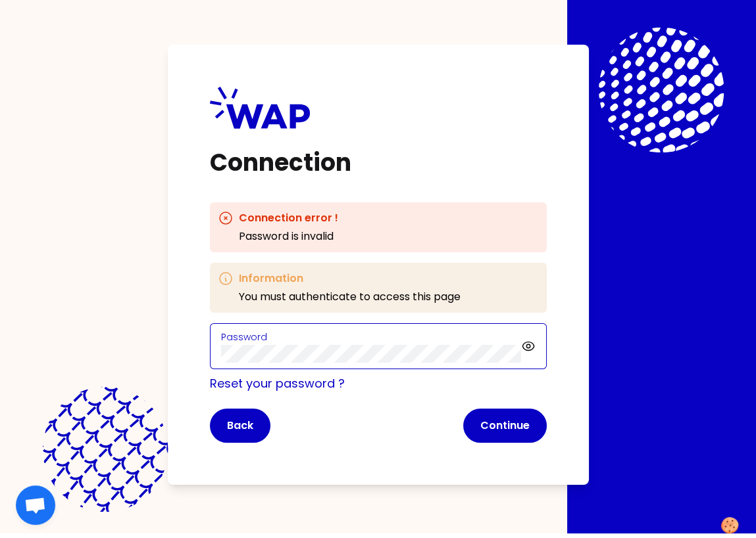 The image size is (756, 538). Describe the element at coordinates (350, 279) in the screenshot. I see `h3: Information` at that location.